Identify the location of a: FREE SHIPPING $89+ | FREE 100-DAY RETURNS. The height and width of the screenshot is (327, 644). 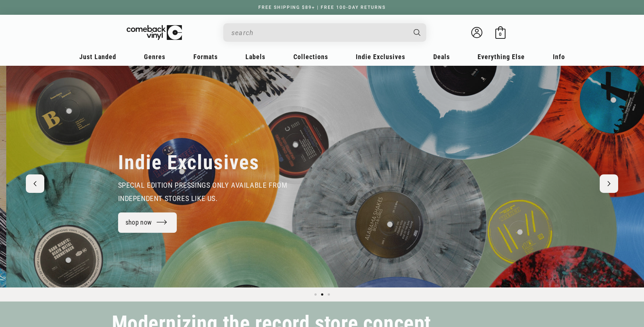
(322, 7).